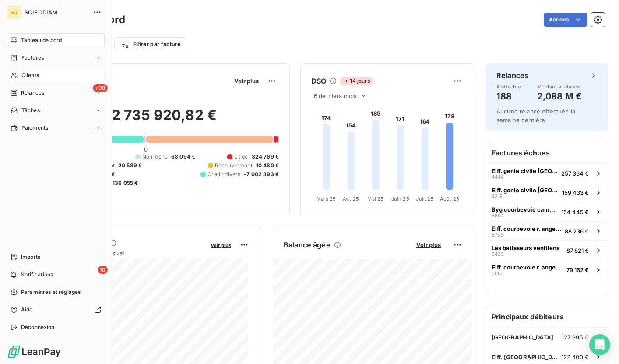  Describe the element at coordinates (575, 357) in the screenshot. I see `span: 122 400 €` at that location.